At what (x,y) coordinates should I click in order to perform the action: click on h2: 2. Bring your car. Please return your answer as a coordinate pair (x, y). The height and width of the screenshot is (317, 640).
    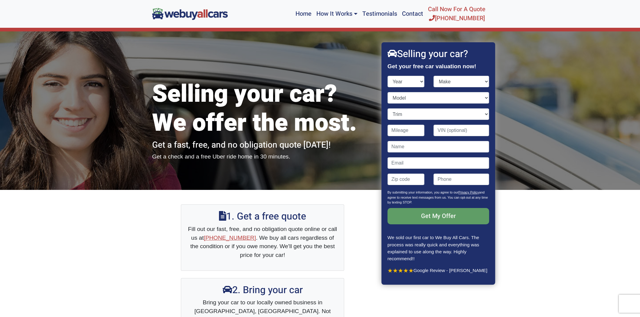
    Looking at the image, I should click on (262, 291).